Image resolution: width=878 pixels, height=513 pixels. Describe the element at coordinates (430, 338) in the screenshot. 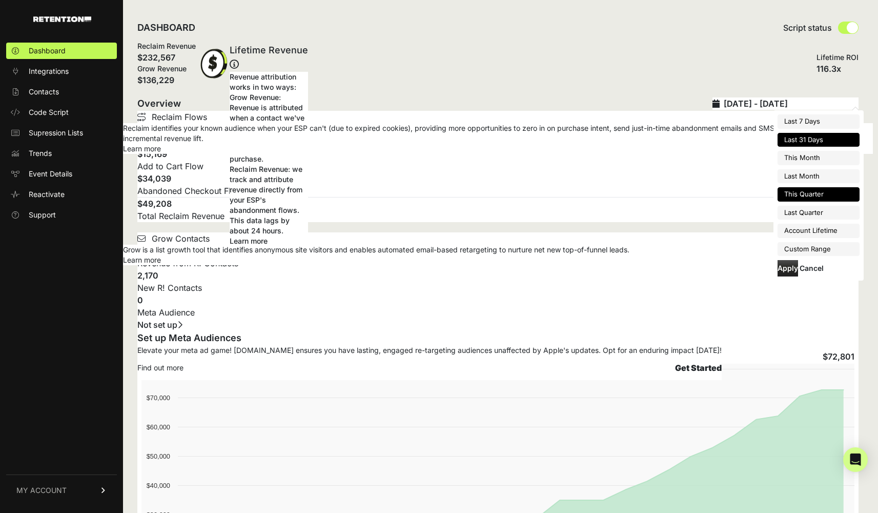

I see `div: Set up Meta Audiences` at that location.